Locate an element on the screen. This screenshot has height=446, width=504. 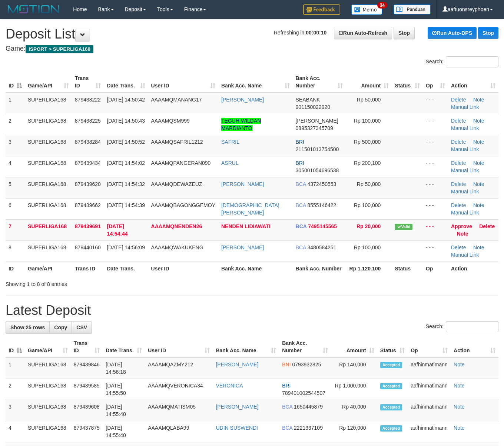
th: ID is located at coordinates (15, 268).